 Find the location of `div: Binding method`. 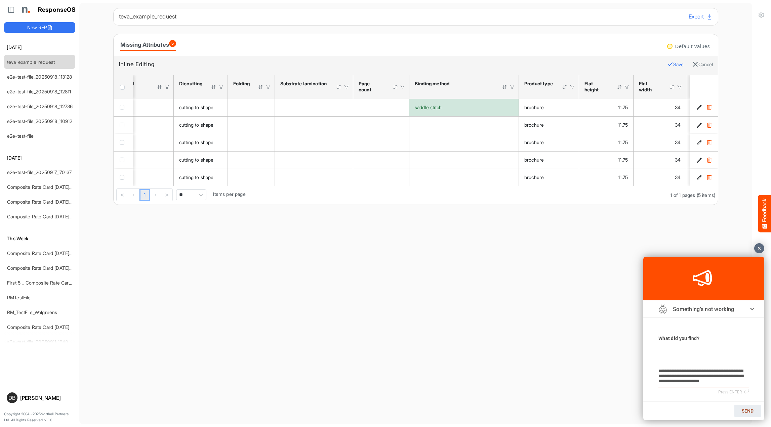

div: Binding method is located at coordinates (454, 84).